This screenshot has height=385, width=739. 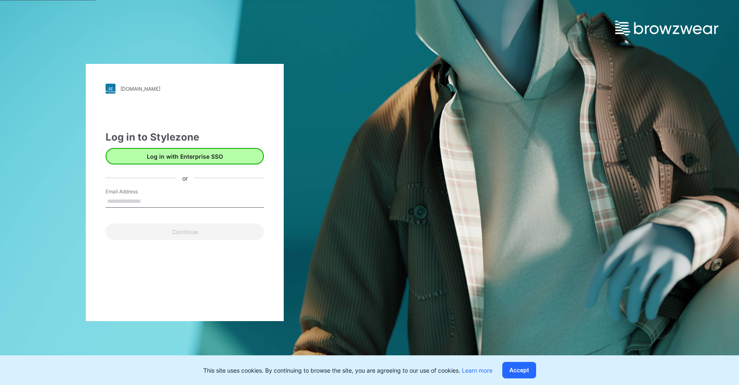 I want to click on p: This site uses cookies. By continuing to browse the site, you are agreeing to our use of cookies., so click(x=347, y=370).